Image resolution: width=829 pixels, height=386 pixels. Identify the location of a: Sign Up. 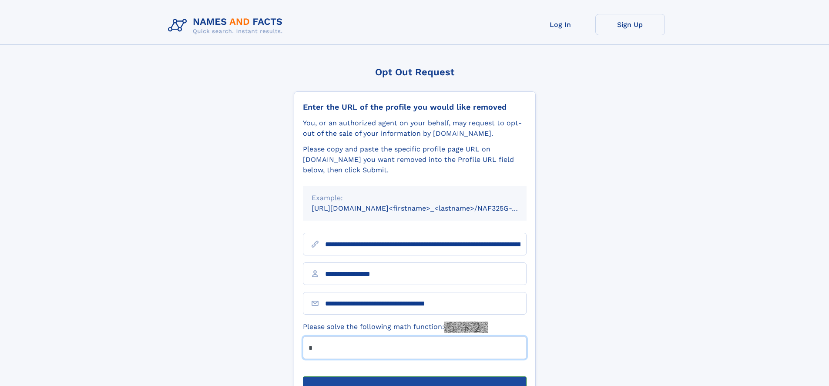
(630, 24).